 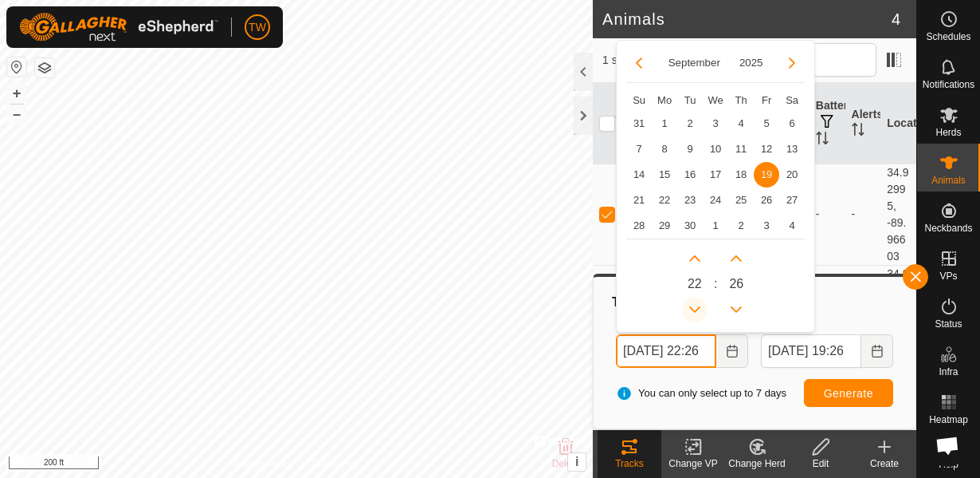 I want to click on span: 8, so click(x=665, y=149).